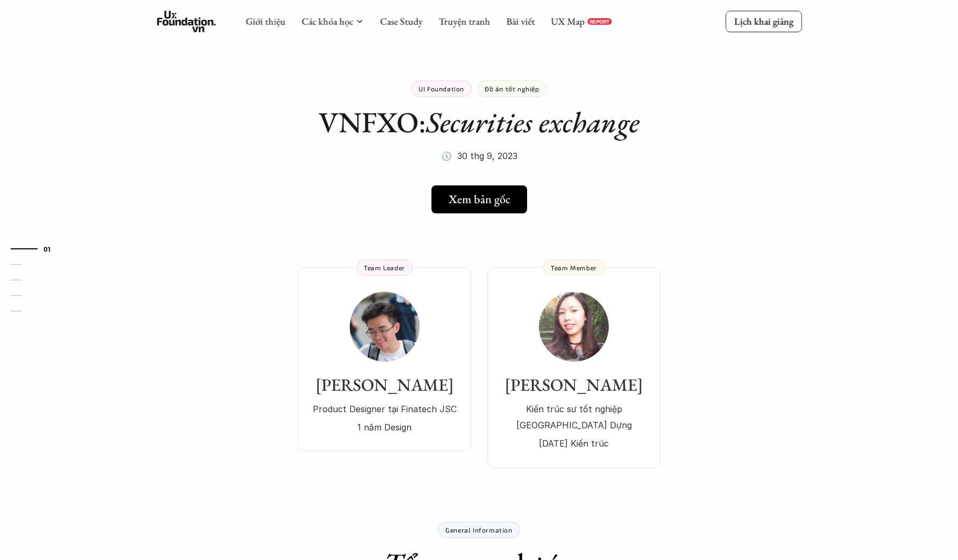  Describe the element at coordinates (479, 156) in the screenshot. I see `p: 🕔 30 thg 9, 2023` at that location.